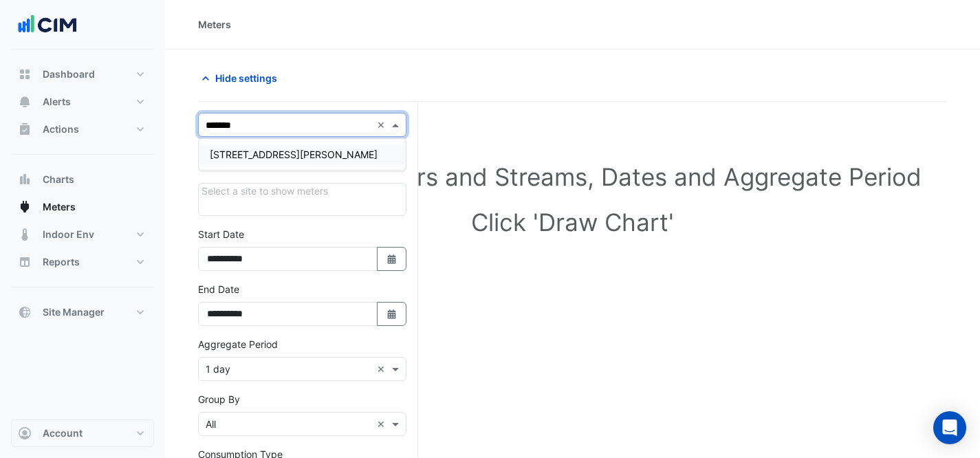 The width and height of the screenshot is (980, 458). I want to click on button: Actions, so click(82, 129).